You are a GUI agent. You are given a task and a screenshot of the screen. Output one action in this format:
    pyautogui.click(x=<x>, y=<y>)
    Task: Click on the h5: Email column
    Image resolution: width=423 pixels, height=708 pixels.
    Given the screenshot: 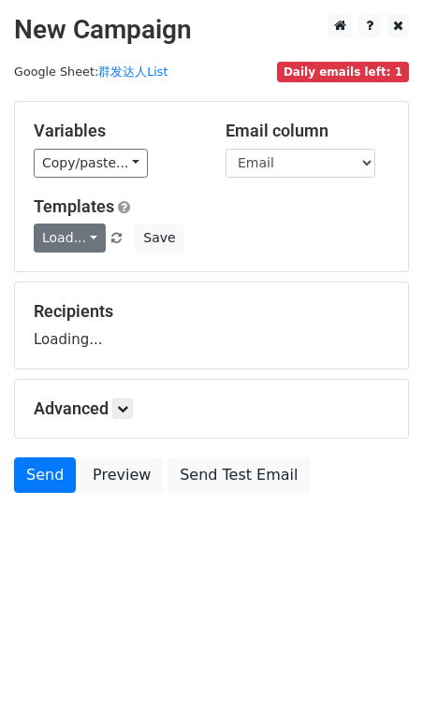 What is the action you would take?
    pyautogui.click(x=307, y=131)
    